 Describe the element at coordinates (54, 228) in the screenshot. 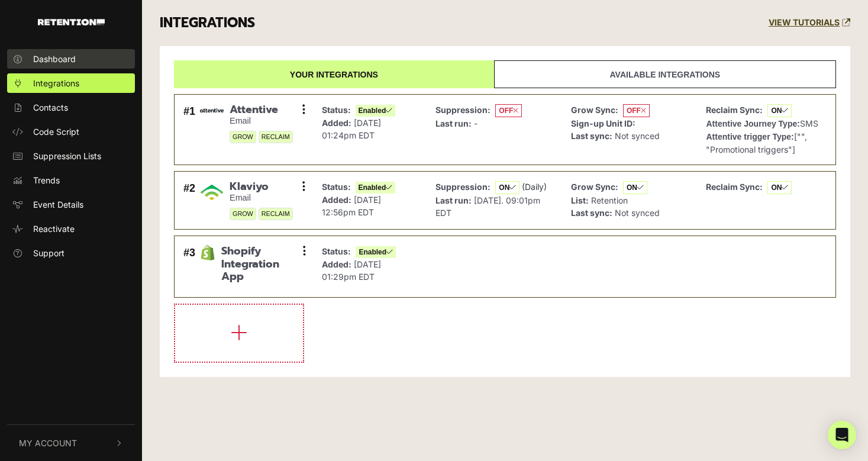

I see `span: Reactivate` at that location.